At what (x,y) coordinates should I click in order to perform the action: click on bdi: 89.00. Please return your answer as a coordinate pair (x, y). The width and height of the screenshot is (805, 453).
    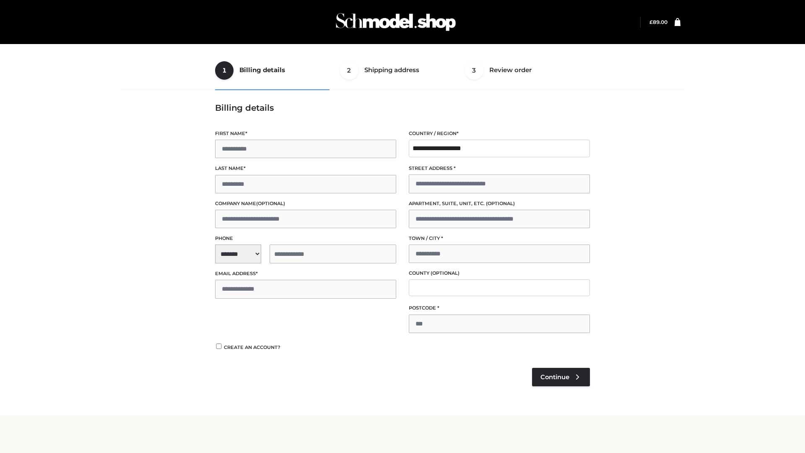
    Looking at the image, I should click on (659, 22).